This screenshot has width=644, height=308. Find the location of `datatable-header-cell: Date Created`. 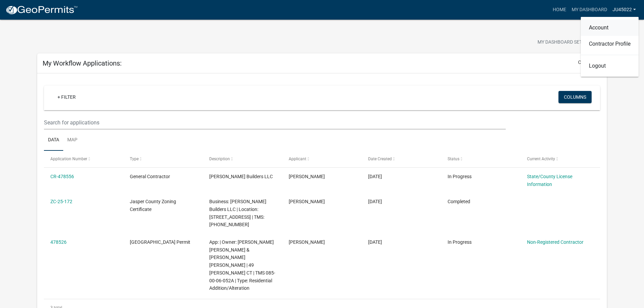

datatable-header-cell: Date Created is located at coordinates (401, 159).